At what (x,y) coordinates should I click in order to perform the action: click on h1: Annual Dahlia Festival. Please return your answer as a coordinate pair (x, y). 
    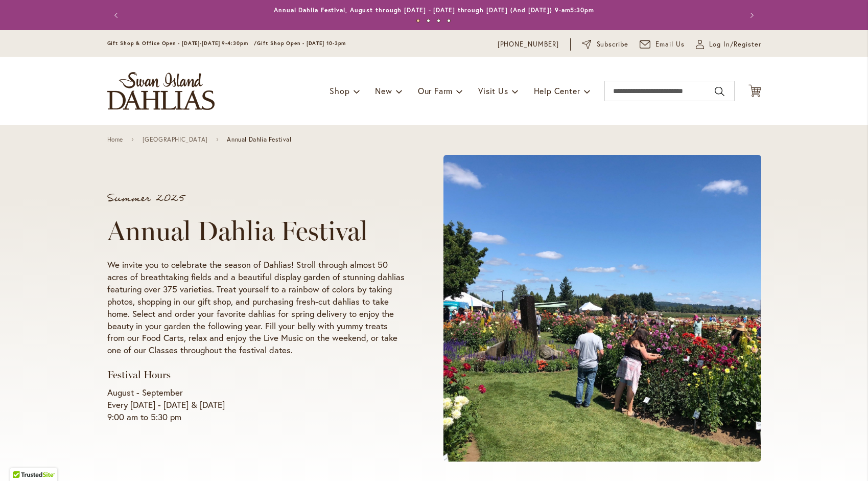
    Looking at the image, I should click on (256, 231).